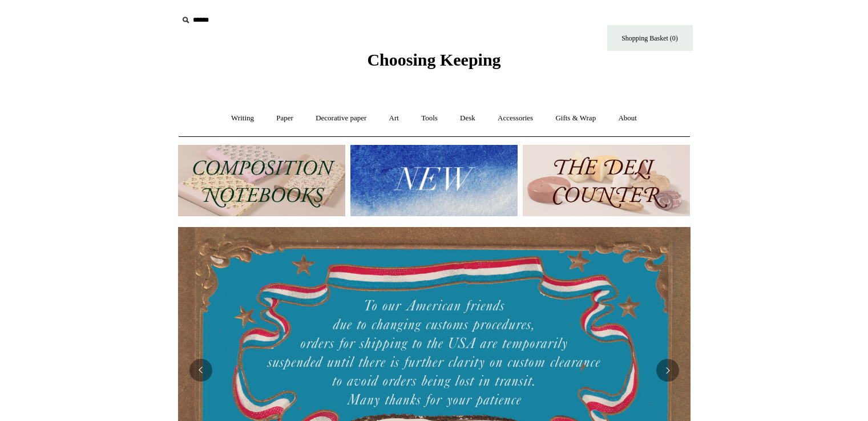 The image size is (868, 421). I want to click on img: New.jpg__PID:f73bdf93-380a-4a35-bcfe-7823039498e1, so click(434, 181).